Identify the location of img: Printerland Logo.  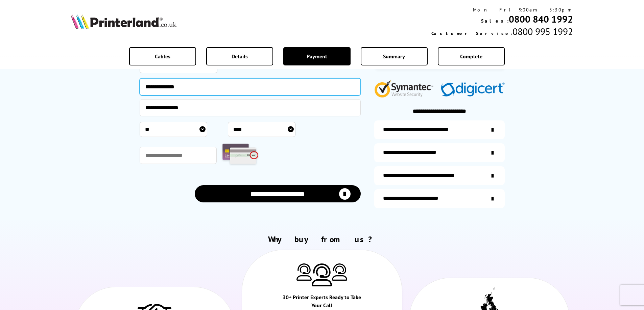
(124, 22).